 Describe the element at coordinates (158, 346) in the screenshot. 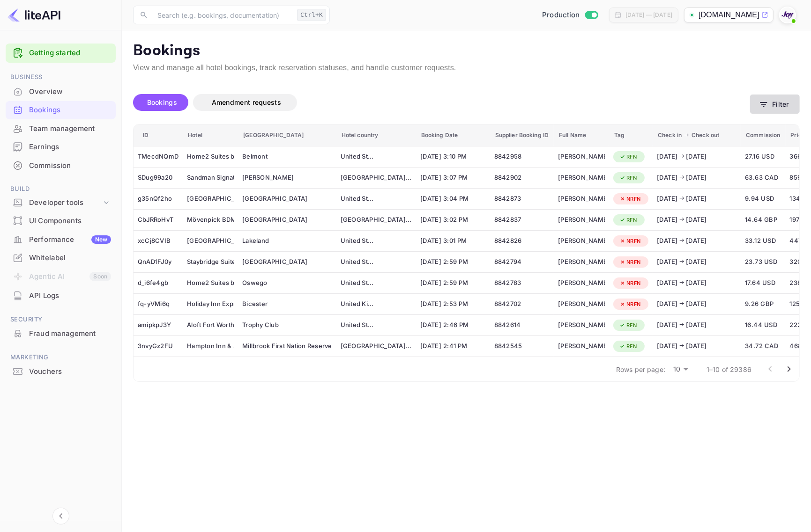

I see `div: 3nvyGz2FU` at that location.